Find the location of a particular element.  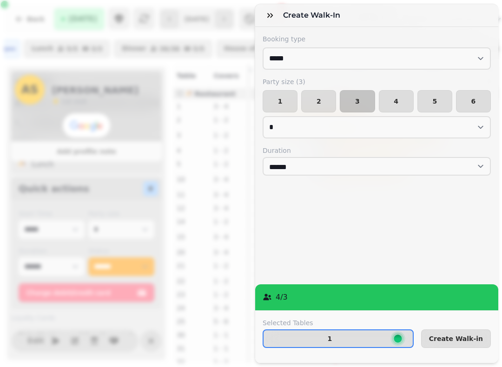

label: Party size ( 3 ) is located at coordinates (377, 82).